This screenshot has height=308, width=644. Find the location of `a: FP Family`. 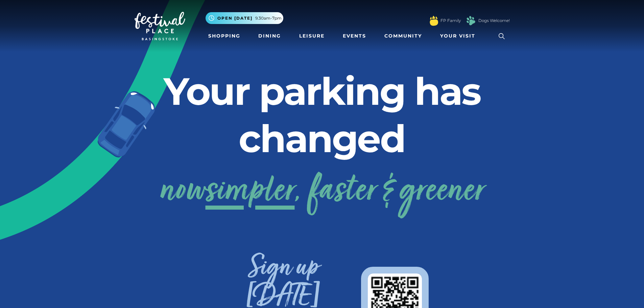

a: FP Family is located at coordinates (450, 21).